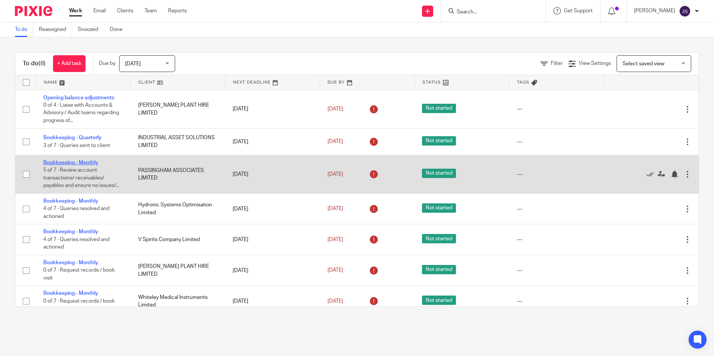 The width and height of the screenshot is (714, 356). What do you see at coordinates (42, 63) in the screenshot?
I see `span: (8)` at bounding box center [42, 63].